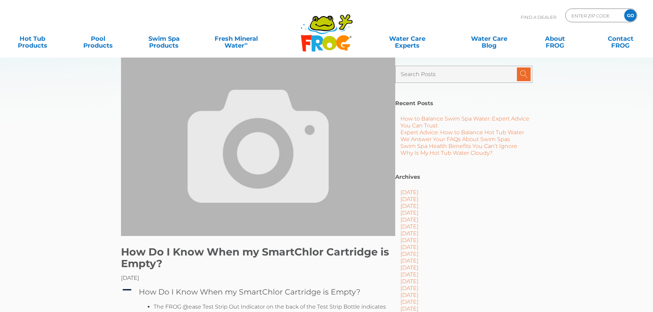 This screenshot has height=312, width=653. What do you see at coordinates (249, 292) in the screenshot?
I see `h4: How Do I Know When my SmartChlor Cartridge is Empty?` at bounding box center [249, 292].